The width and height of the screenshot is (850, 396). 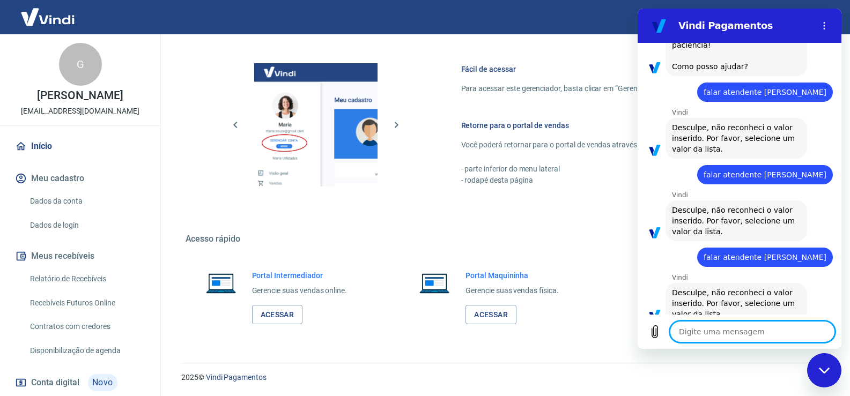 What do you see at coordinates (628, 125) in the screenshot?
I see `h6: Retorne para o portal de vendas` at bounding box center [628, 125].